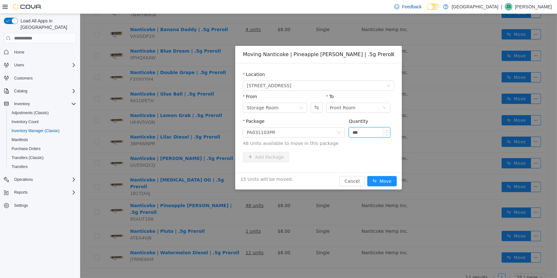 The image size is (557, 278). What do you see at coordinates (174, 61) in the screenshot?
I see `label: Location` at bounding box center [174, 61].